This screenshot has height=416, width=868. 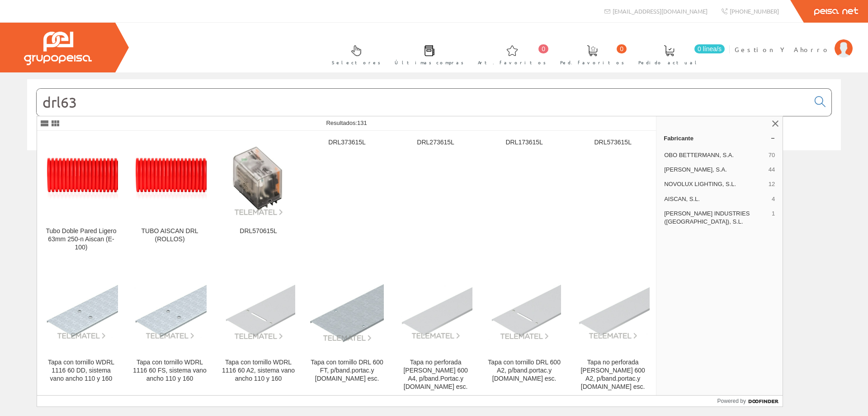 What do you see at coordinates (347, 196) in the screenshot?
I see `a: DRL373615L` at bounding box center [347, 196].